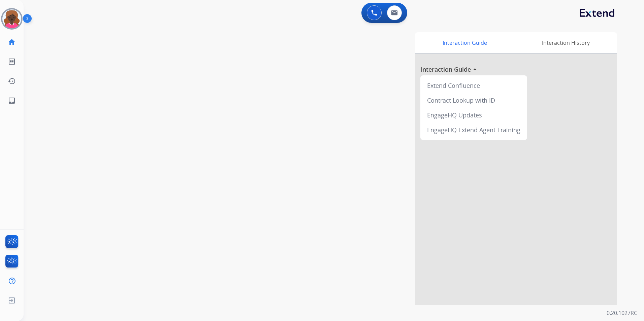 The width and height of the screenshot is (644, 321). I want to click on img: avatar, so click(12, 19).